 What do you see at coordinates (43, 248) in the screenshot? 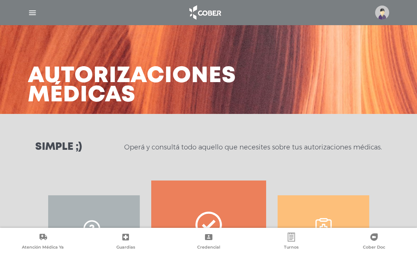
I see `span: Atención Médica Ya` at bounding box center [43, 248].